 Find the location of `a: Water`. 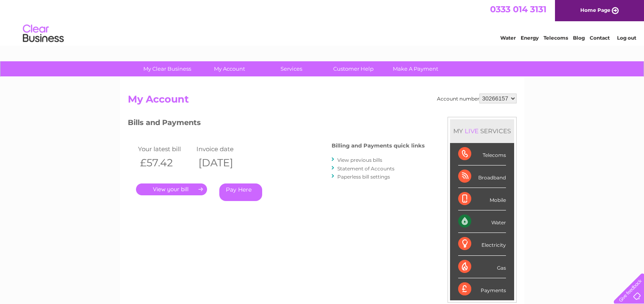

a: Water is located at coordinates (508, 38).